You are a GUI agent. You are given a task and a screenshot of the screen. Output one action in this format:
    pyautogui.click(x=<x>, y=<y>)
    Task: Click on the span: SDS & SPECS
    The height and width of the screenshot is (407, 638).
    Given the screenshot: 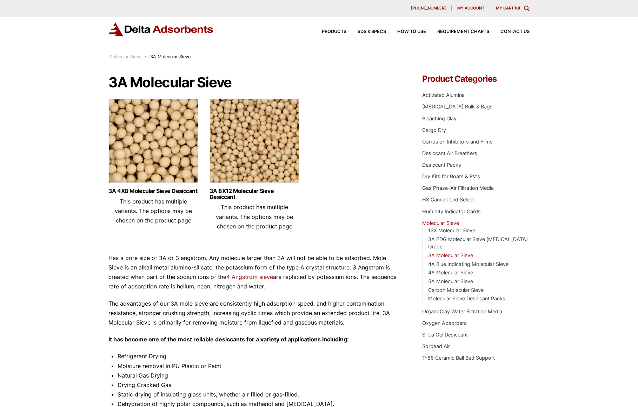 What is the action you would take?
    pyautogui.click(x=371, y=32)
    